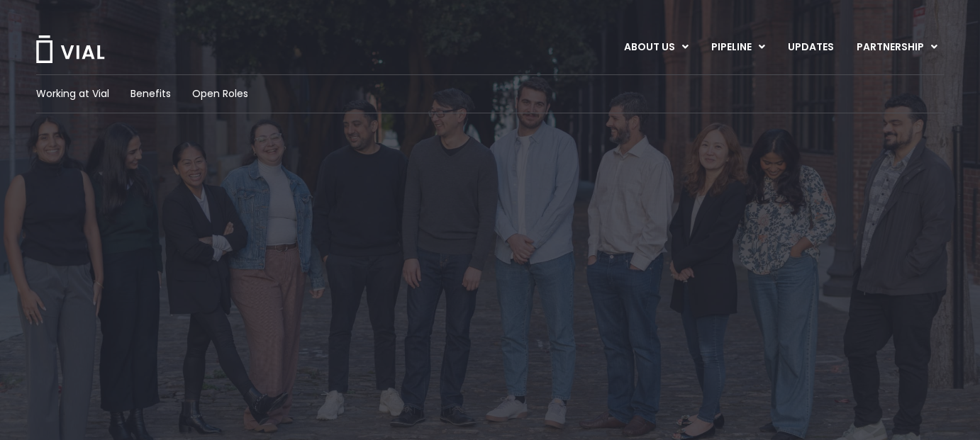 Image resolution: width=980 pixels, height=440 pixels. Describe the element at coordinates (738, 48) in the screenshot. I see `a: PIPELINEMenu Toggle` at that location.